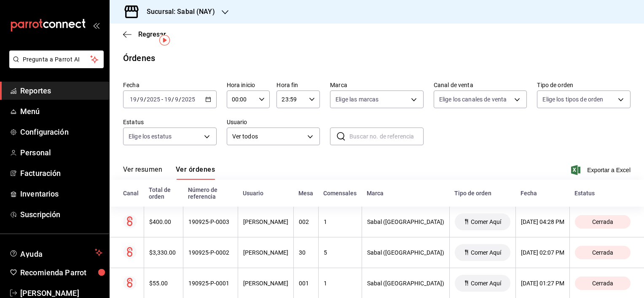 This screenshot has width=644, height=298. Describe the element at coordinates (57, 59) in the screenshot. I see `button: Pregunta a Parrot AI` at that location.